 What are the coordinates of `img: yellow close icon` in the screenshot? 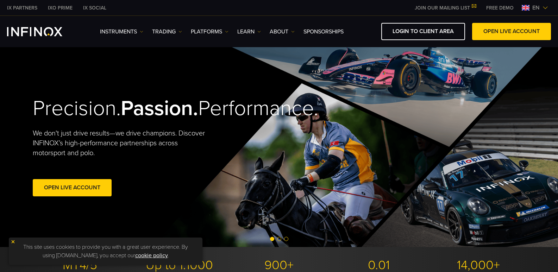 It's located at (13, 242).